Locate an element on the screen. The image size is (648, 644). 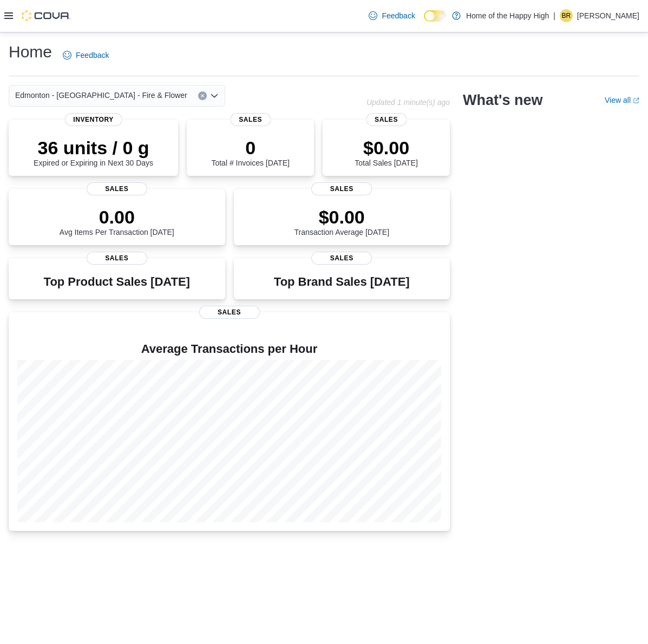
p: 36 units / 0 g is located at coordinates (93, 148).